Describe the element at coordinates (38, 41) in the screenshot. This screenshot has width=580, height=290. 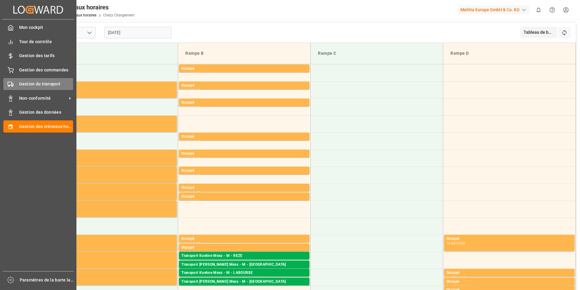
I see `a: Tour de contrôle` at that location.